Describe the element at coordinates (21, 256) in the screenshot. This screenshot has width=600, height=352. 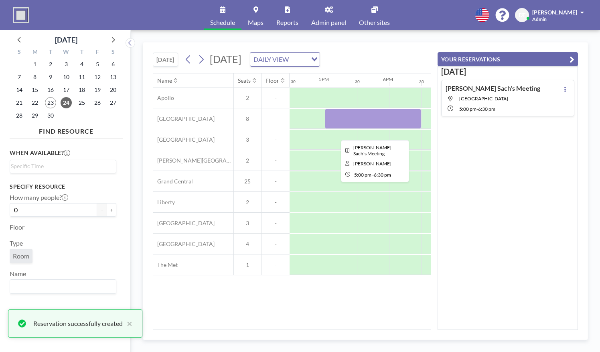
I see `span: Room` at that location.